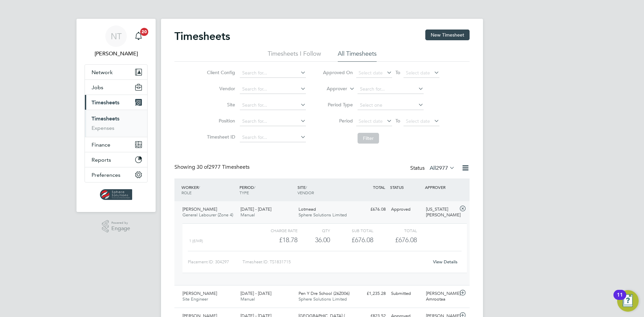  Describe the element at coordinates (245, 193) in the screenshot. I see `span: TYPE` at that location.